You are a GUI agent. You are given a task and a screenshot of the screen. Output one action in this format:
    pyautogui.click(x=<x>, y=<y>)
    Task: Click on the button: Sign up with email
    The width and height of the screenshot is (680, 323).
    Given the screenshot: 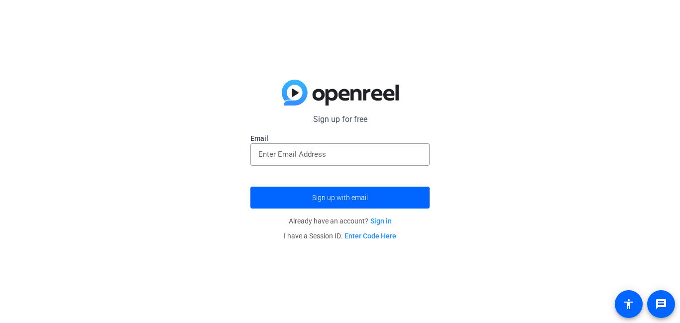 What is the action you would take?
    pyautogui.click(x=340, y=198)
    